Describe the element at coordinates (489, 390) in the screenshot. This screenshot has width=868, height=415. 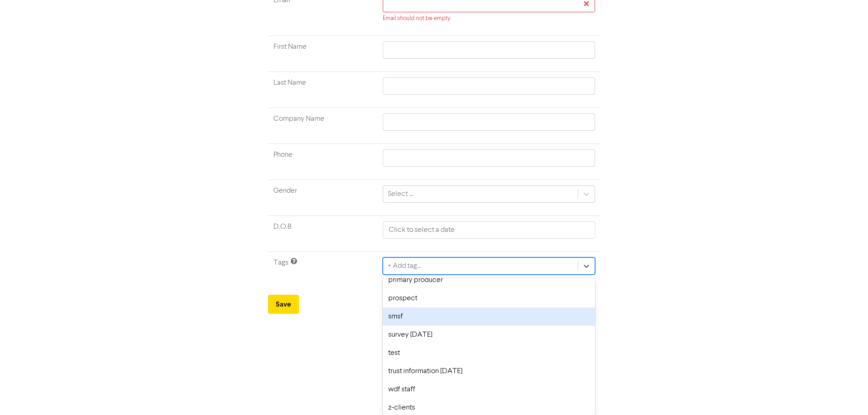
I see `div: wdf staff` at that location.